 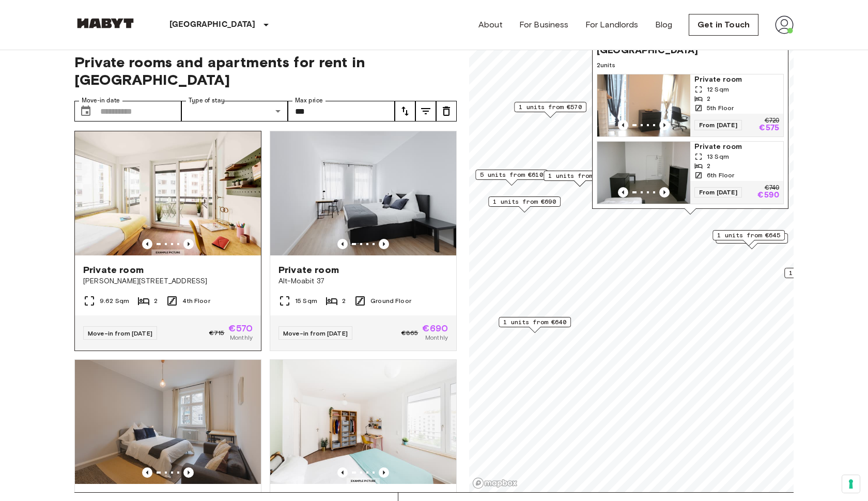 I want to click on span: Ground Floor, so click(x=390, y=301).